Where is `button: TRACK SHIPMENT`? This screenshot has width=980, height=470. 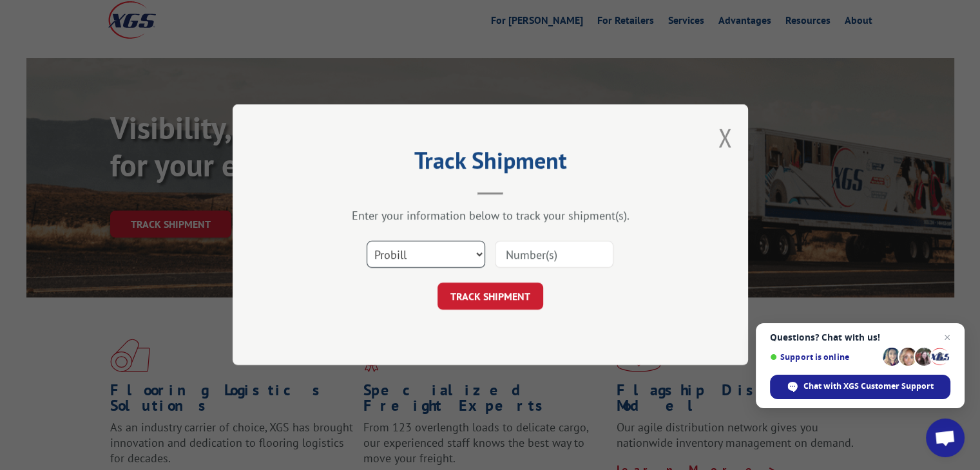 button: TRACK SHIPMENT is located at coordinates (490, 297).